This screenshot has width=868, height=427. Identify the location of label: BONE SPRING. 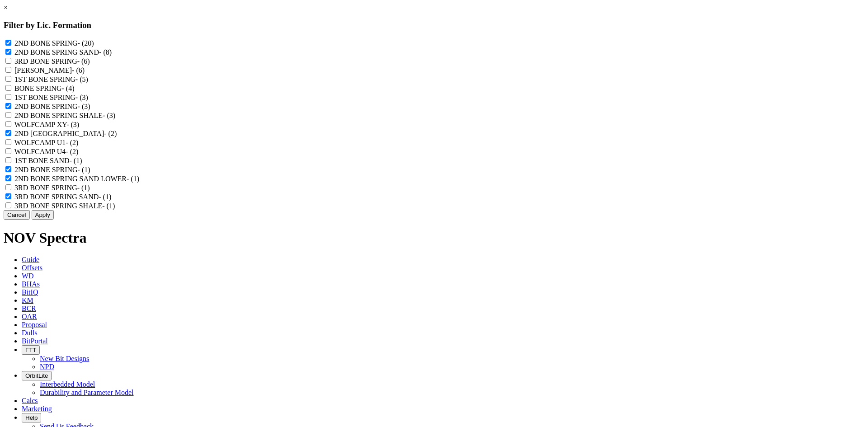
(45, 88).